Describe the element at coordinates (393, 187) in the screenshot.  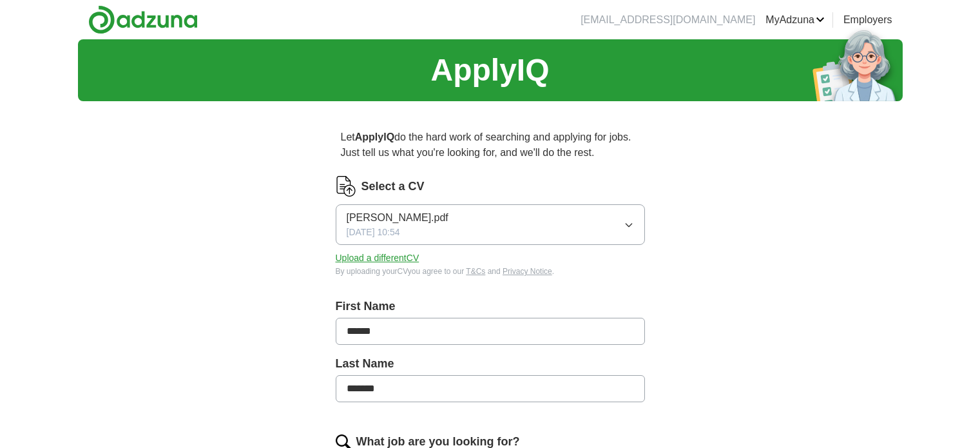
I see `label: Select a CV` at that location.